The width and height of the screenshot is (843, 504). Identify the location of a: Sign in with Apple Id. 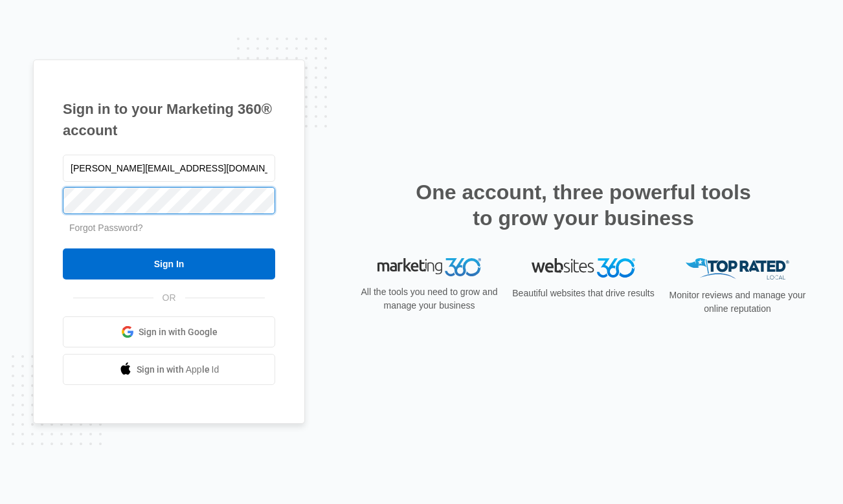
(169, 370).